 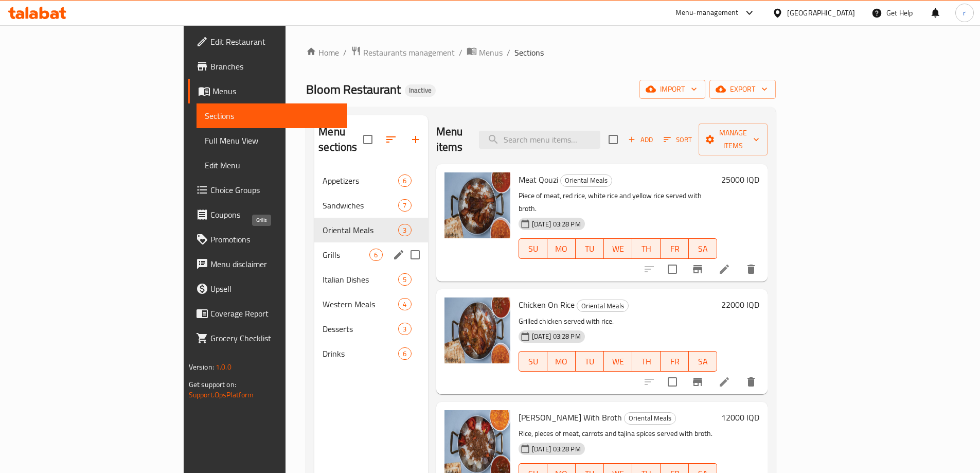 I want to click on button: SA, so click(x=702, y=361).